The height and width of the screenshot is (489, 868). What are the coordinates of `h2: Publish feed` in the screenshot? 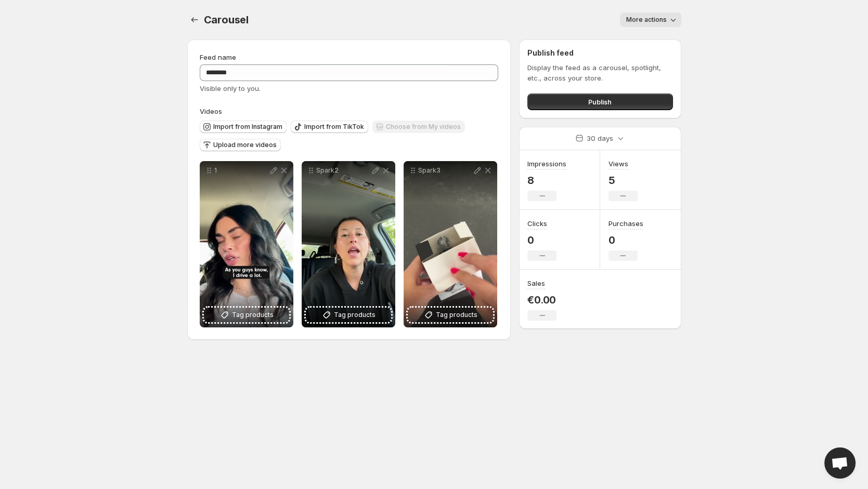 It's located at (600, 53).